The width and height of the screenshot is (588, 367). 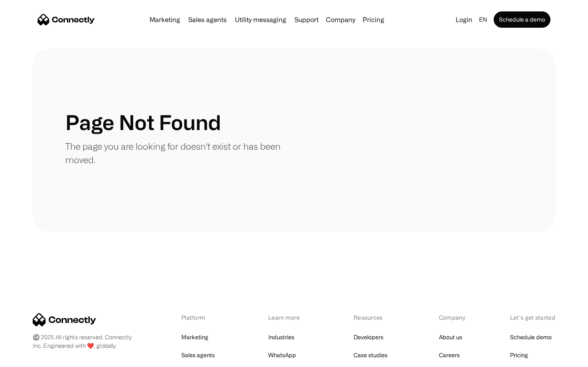 What do you see at coordinates (306, 19) in the screenshot?
I see `a: Support` at bounding box center [306, 19].